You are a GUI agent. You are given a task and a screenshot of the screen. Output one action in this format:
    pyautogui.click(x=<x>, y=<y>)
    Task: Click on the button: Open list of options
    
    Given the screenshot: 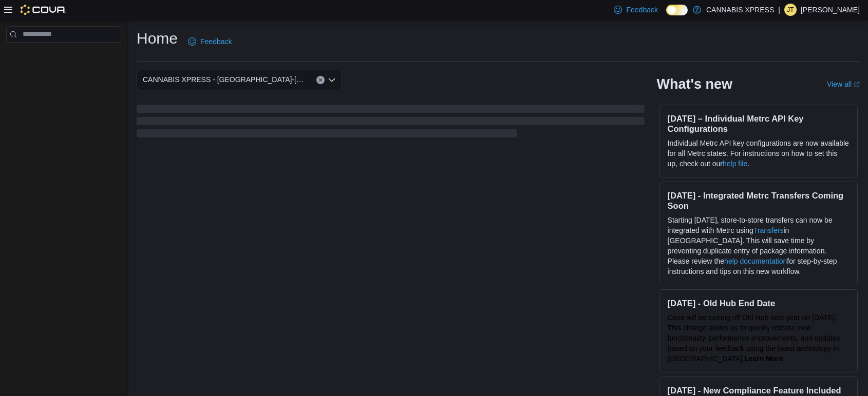 What is the action you would take?
    pyautogui.click(x=332, y=80)
    